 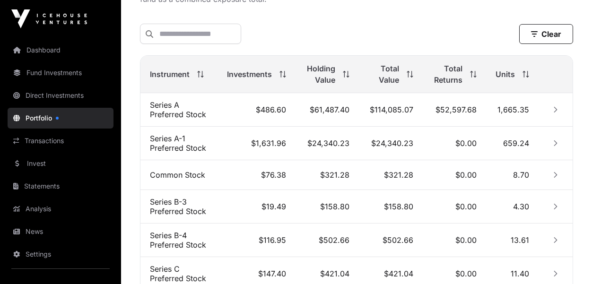 What do you see at coordinates (49, 19) in the screenshot?
I see `img: Icehouse Ventures Logo` at bounding box center [49, 19].